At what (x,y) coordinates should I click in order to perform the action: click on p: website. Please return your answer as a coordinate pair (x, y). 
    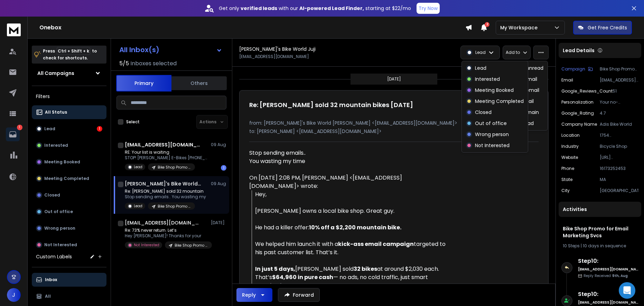
    Looking at the image, I should click on (570, 157).